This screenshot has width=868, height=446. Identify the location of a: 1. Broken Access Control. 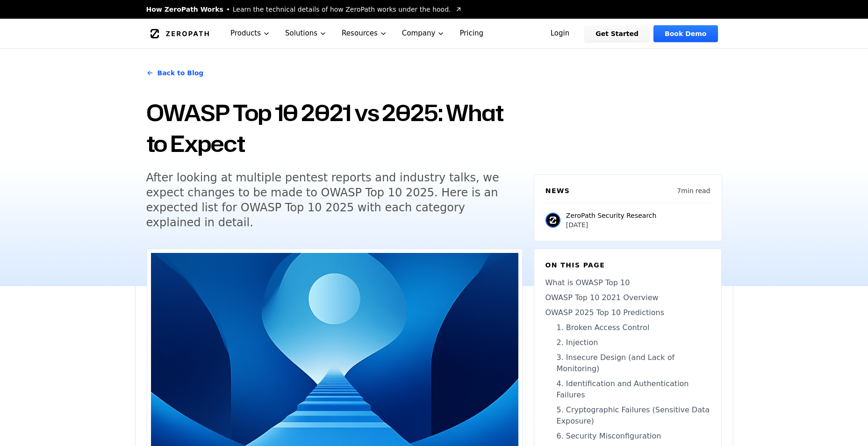
(628, 328).